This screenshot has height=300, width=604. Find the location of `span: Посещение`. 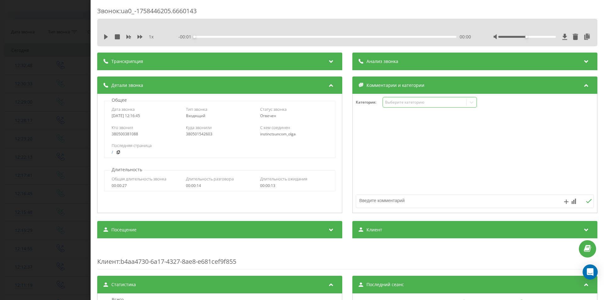

span: Посещение is located at coordinates (124, 230).